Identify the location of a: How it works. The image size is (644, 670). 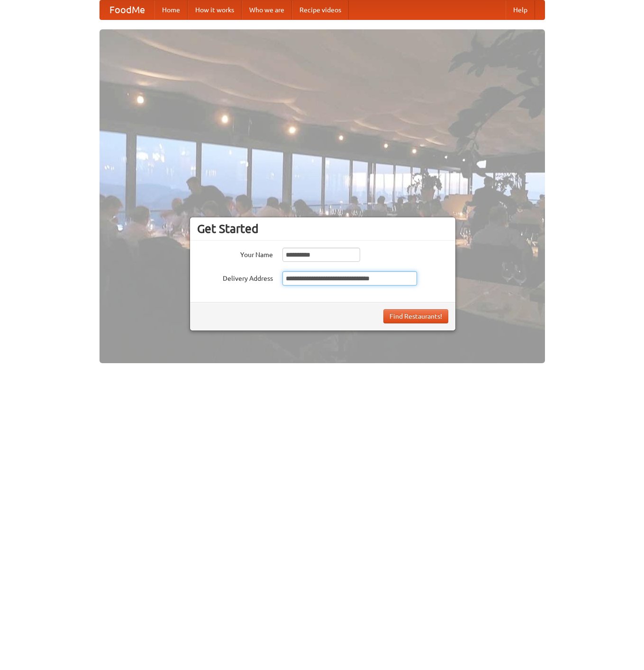
(214, 10).